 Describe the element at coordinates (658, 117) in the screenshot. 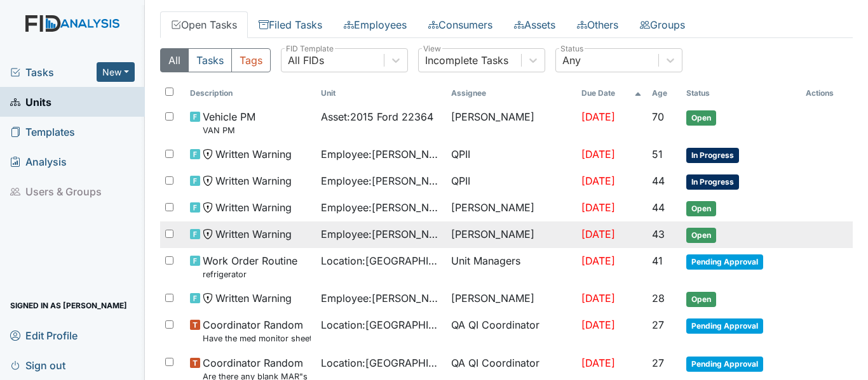

I see `span: 70` at that location.